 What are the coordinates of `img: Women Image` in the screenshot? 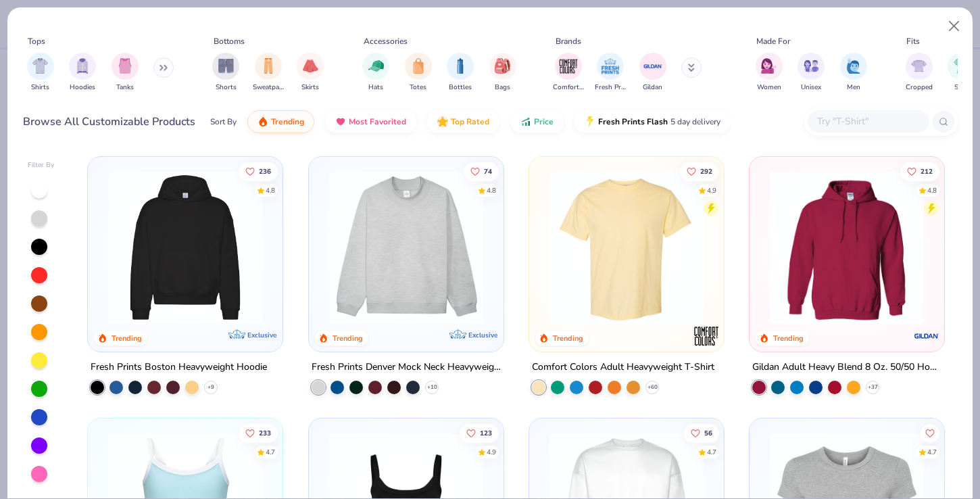 It's located at (769, 66).